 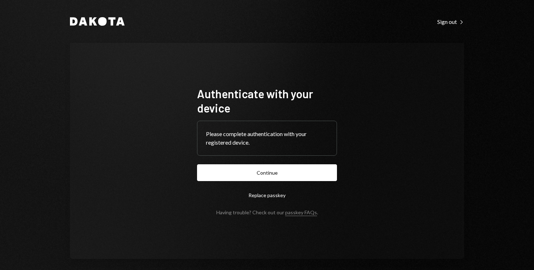 What do you see at coordinates (267, 138) in the screenshot?
I see `div: Please complete authentication with your registered device.` at bounding box center [267, 138].